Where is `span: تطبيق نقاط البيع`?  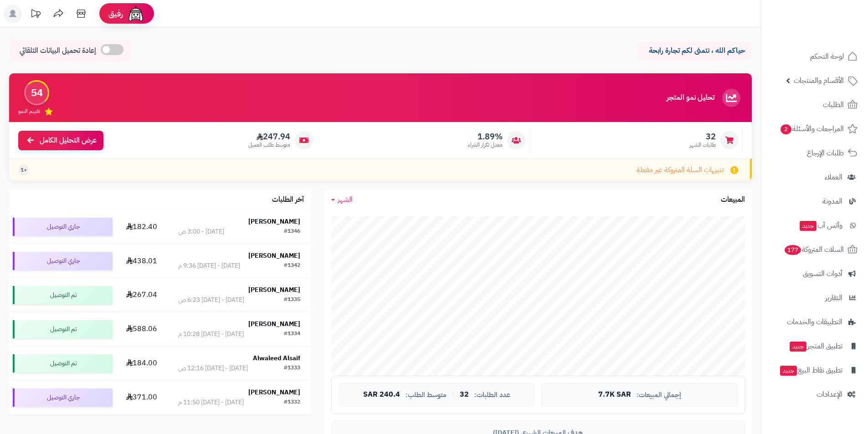
span: تطبيق نقاط البيع is located at coordinates (811, 370).